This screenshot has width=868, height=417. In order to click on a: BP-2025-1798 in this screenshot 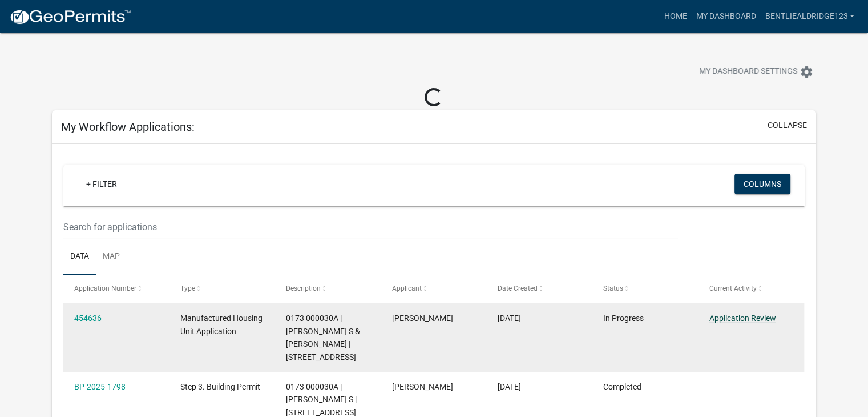, I will do `click(100, 386)`.